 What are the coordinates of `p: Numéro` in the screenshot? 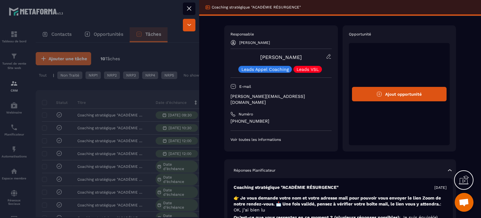 It's located at (246, 114).